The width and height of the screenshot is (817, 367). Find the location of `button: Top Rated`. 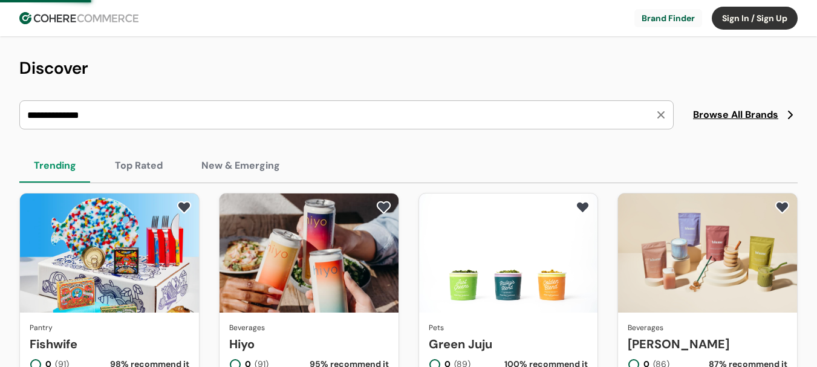

button: Top Rated is located at coordinates (139, 166).